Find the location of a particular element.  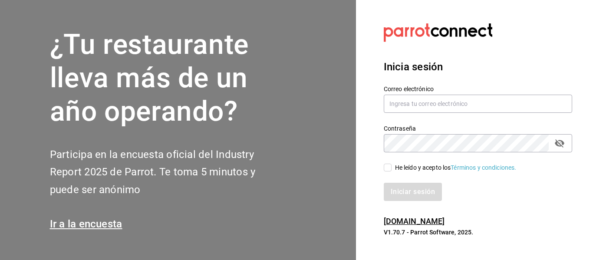

label: Contraseña is located at coordinates (478, 129).